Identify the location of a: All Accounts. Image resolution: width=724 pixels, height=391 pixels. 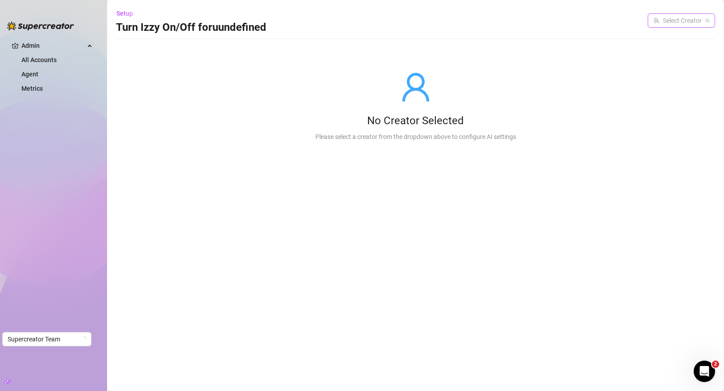
(39, 60).